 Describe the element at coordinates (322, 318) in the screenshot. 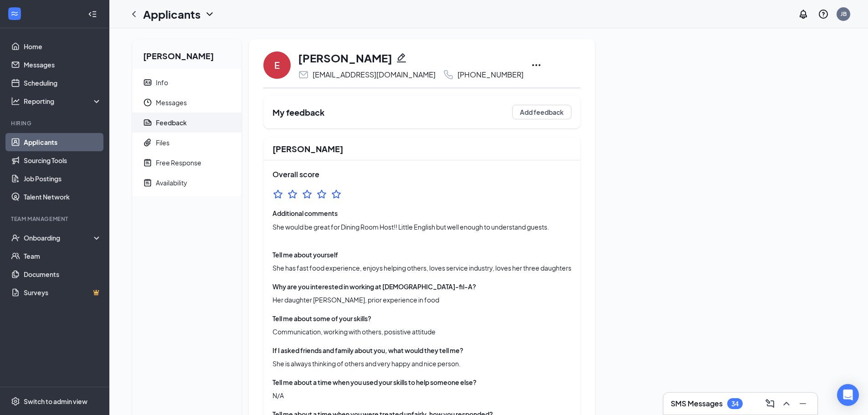

I see `div: Tell me about some of your skills?` at that location.